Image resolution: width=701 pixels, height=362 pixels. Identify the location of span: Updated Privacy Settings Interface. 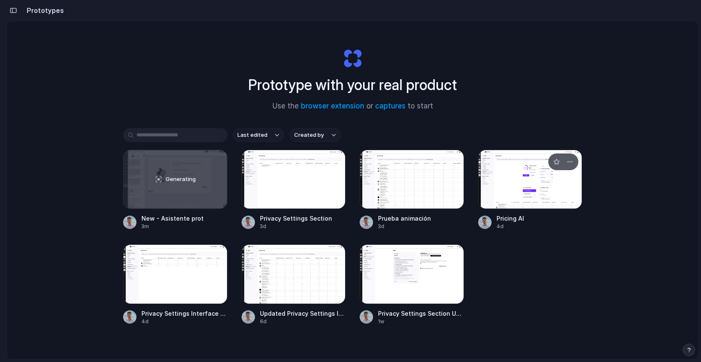
(303, 313).